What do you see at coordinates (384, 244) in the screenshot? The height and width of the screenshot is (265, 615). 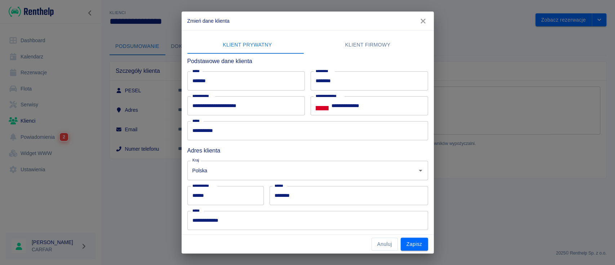 I see `button: Anuluj` at bounding box center [384, 244].